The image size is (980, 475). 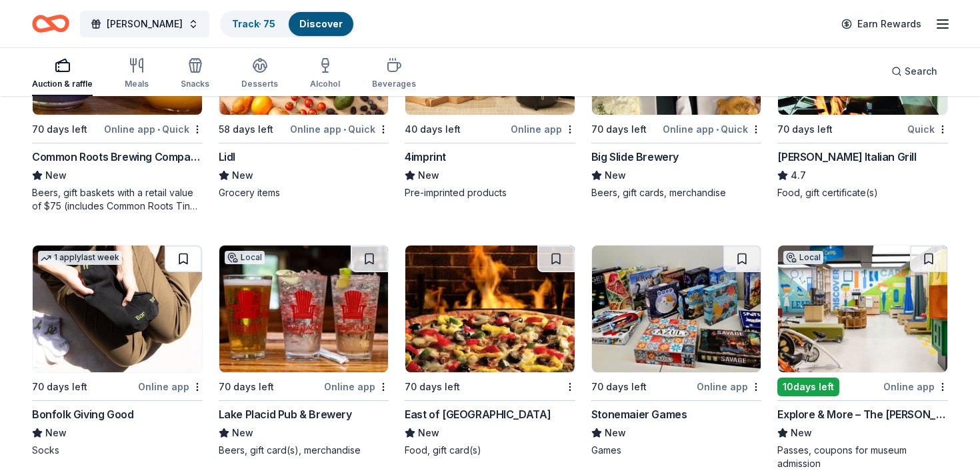 What do you see at coordinates (433, 130) in the screenshot?
I see `div: 40 days left` at bounding box center [433, 130].